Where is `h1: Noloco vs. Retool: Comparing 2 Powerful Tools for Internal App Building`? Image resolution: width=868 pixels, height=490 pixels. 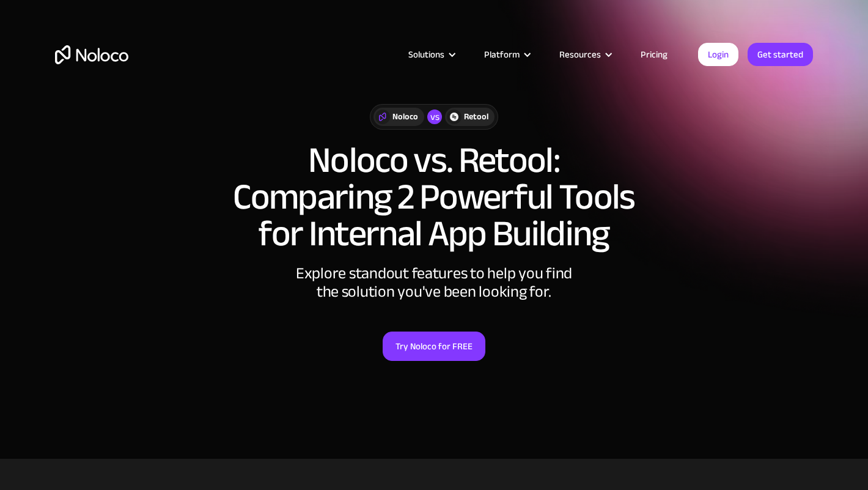 h1: Noloco vs. Retool: Comparing 2 Powerful Tools for Internal App Building is located at coordinates (434, 197).